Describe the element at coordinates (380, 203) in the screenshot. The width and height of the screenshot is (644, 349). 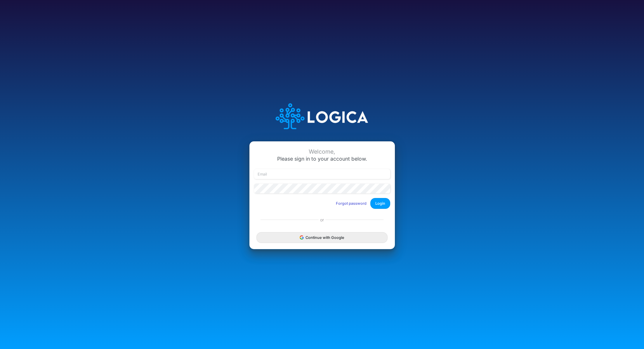
I see `button: Login` at that location.